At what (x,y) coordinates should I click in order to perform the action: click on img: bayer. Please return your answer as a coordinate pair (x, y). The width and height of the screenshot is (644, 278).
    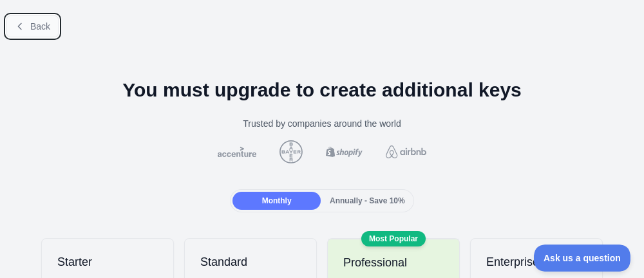
    Looking at the image, I should click on (291, 152).